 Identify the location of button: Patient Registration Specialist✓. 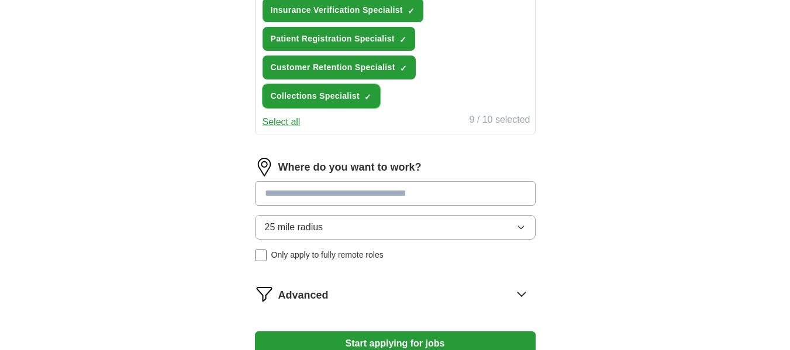
(338, 39).